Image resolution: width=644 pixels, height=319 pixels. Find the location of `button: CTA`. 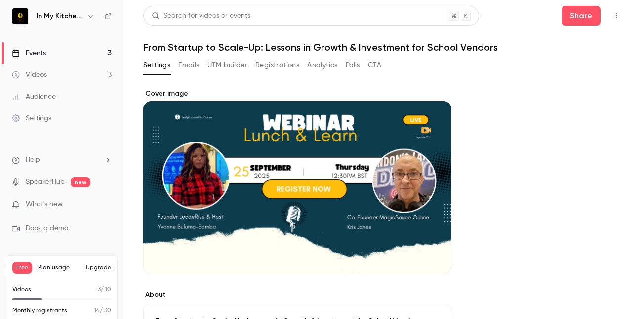

button: CTA is located at coordinates (374, 65).